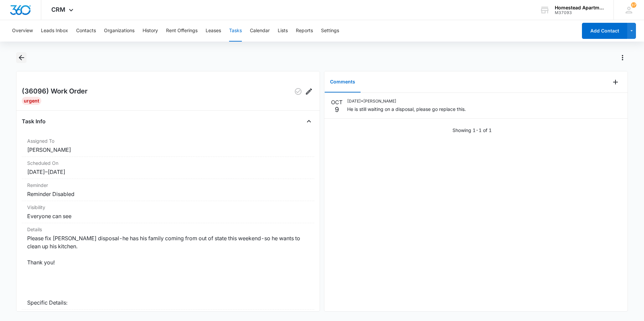  I want to click on p: OCT, so click(337, 102).